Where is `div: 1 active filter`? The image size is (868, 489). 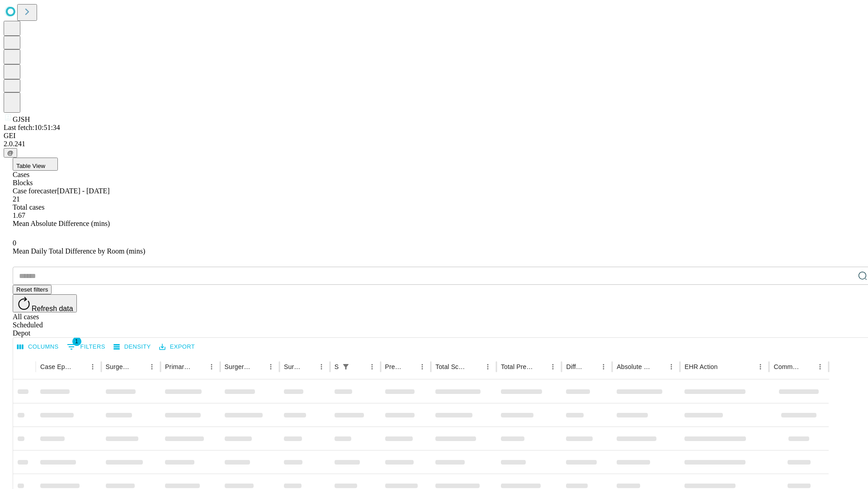
div: 1 active filter is located at coordinates (346, 367).